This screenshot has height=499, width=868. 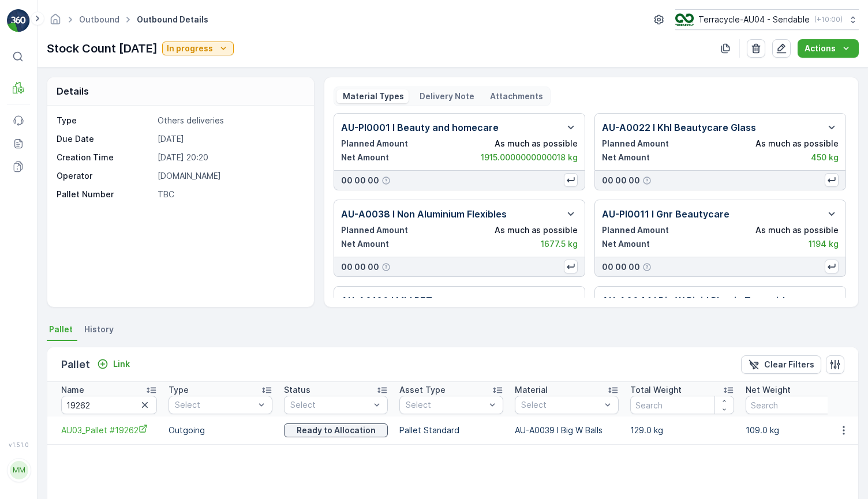 I want to click on p: Creation Time, so click(x=105, y=158).